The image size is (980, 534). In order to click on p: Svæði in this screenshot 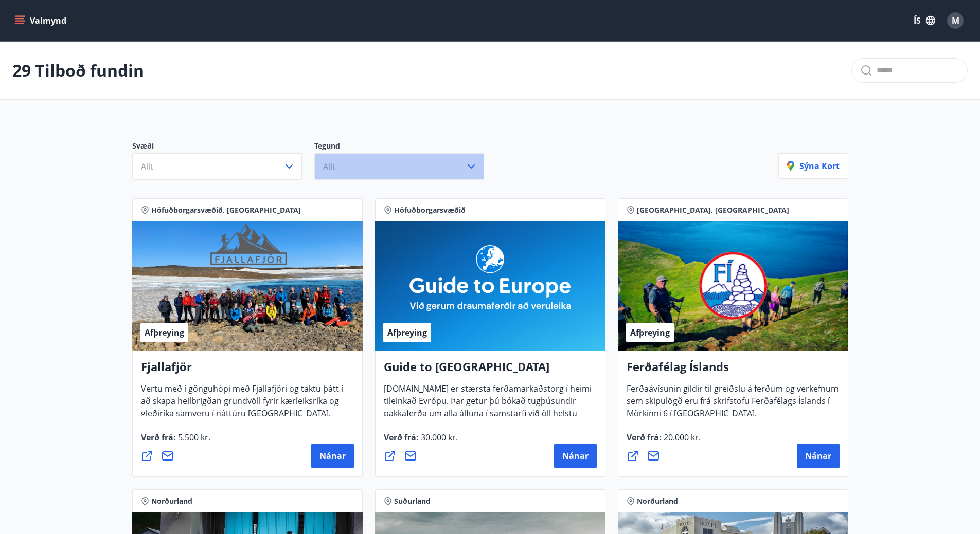, I will do `click(223, 147)`.